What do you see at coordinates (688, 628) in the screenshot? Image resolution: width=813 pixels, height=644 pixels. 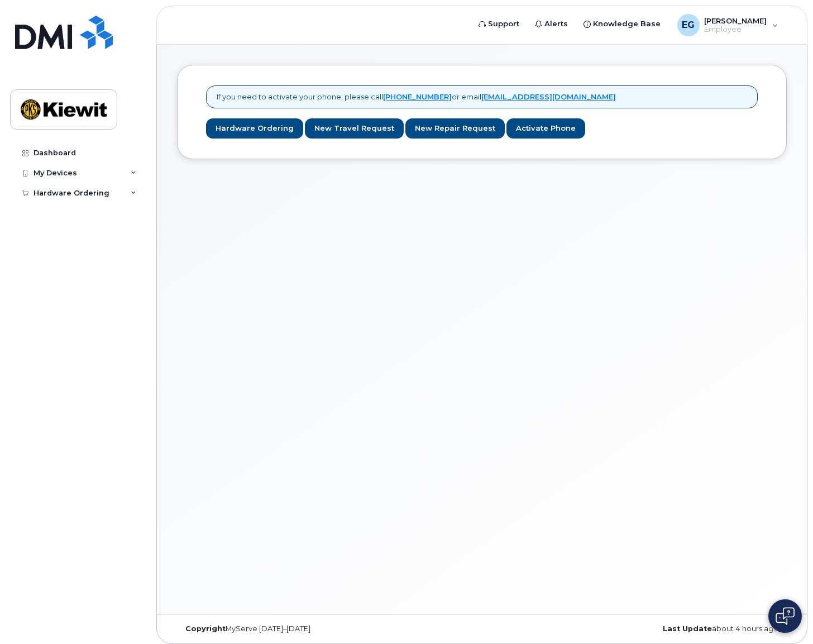 I see `strong: Last Update` at bounding box center [688, 628].